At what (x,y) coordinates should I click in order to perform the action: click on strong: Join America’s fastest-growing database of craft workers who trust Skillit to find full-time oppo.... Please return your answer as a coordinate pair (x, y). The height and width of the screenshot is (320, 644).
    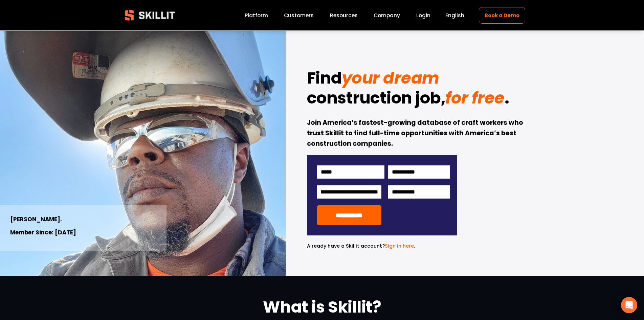
    Looking at the image, I should click on (415, 133).